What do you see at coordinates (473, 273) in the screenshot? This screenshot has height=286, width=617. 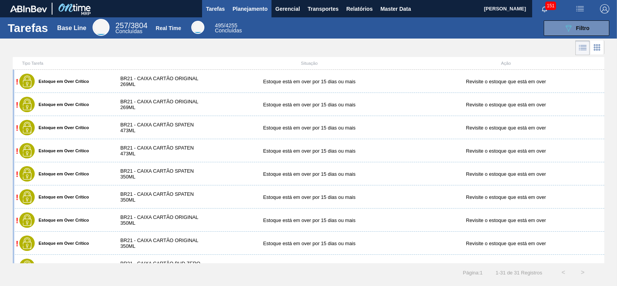 I see `span: Página : 1` at bounding box center [473, 273].